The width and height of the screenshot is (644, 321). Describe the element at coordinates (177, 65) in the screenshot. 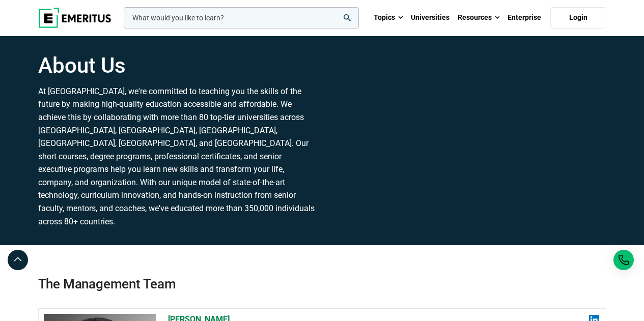

I see `h1: About Us` at that location.